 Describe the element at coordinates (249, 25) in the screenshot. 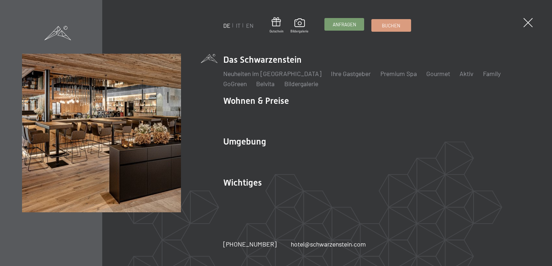

I see `a: EN` at that location.